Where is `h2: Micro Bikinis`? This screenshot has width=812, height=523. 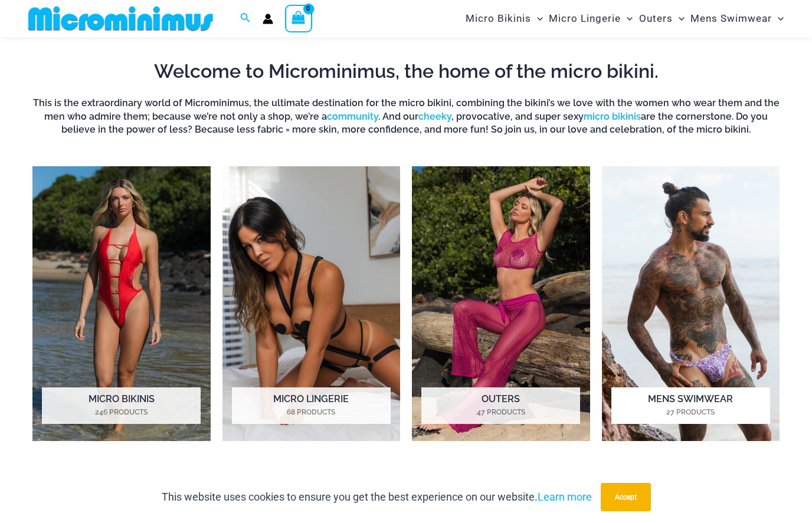
h2: Micro Bikinis is located at coordinates (121, 406).